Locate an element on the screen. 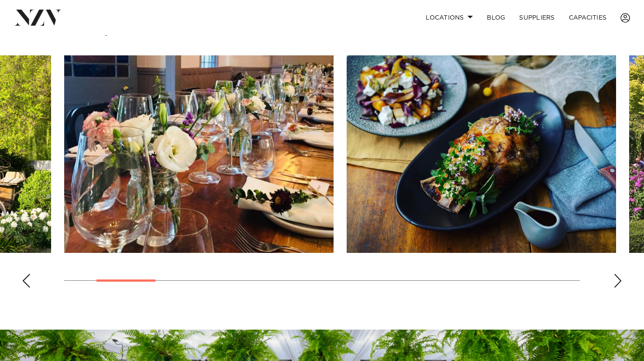  swiper-slide: 3 / 16 is located at coordinates (481, 154).